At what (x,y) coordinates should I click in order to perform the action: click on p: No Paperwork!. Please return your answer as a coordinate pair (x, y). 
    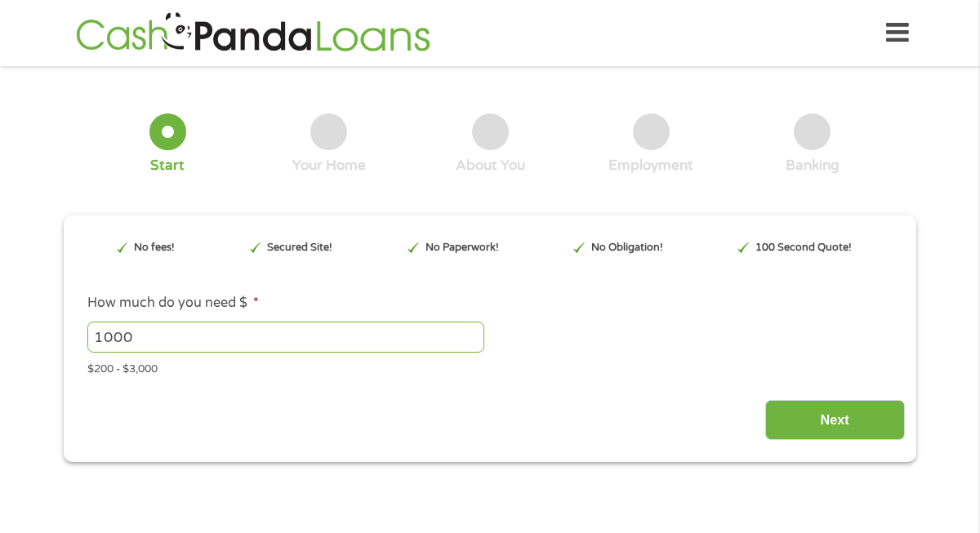
    Looking at the image, I should click on (462, 247).